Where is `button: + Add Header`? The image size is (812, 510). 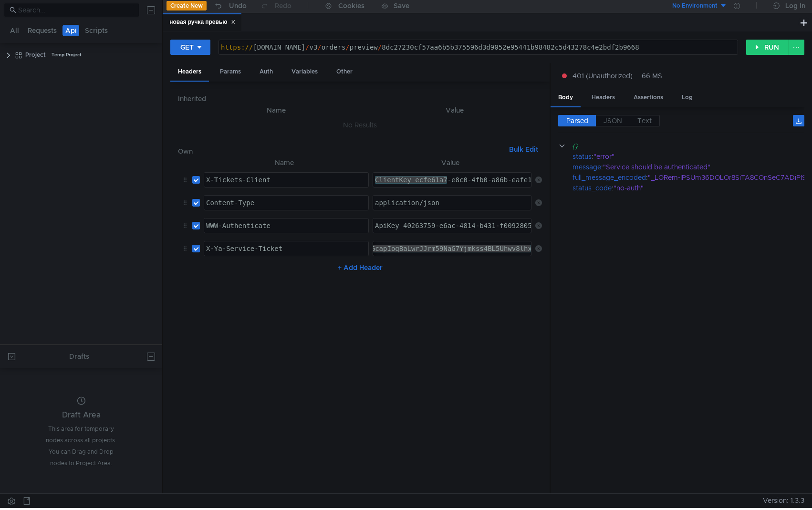 button: + Add Header is located at coordinates (361, 268).